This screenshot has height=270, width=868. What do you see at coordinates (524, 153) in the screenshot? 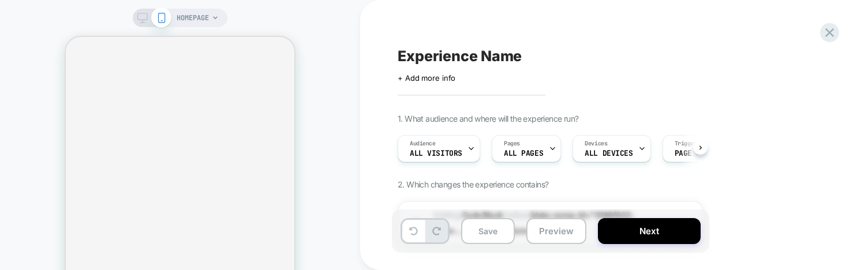
I see `span: ALL PAGES` at bounding box center [524, 153].